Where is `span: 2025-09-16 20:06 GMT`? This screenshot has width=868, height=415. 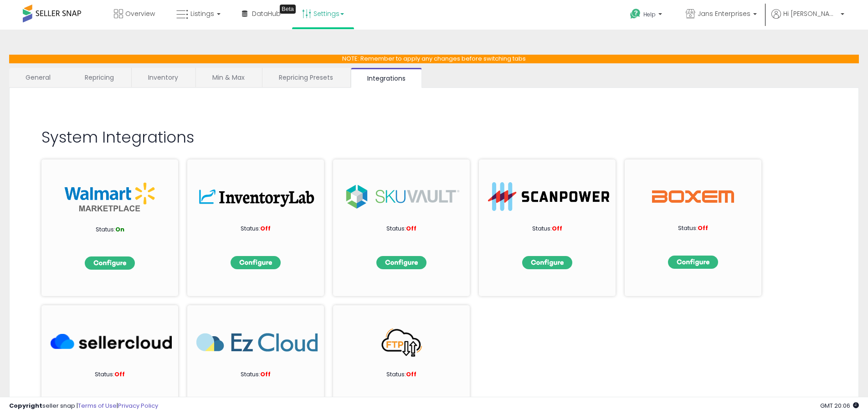 span: 2025-09-16 20:06 GMT is located at coordinates (839, 405).